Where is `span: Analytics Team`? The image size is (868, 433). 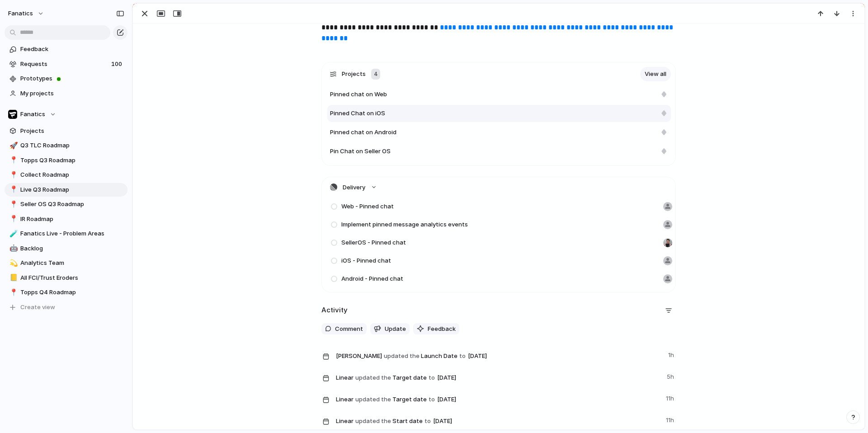
span: Analytics Team is located at coordinates (72, 263).